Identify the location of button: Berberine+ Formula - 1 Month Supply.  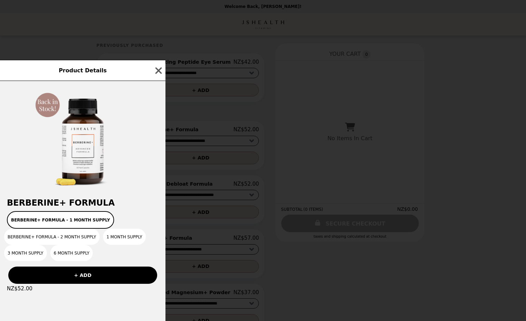
(60, 220).